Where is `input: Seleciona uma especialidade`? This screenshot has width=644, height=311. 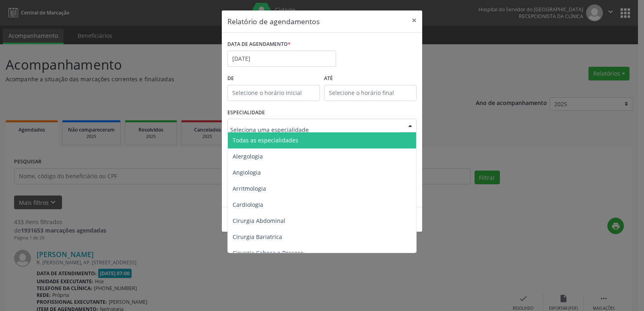
input: Seleciona uma especialidade is located at coordinates (315, 129).